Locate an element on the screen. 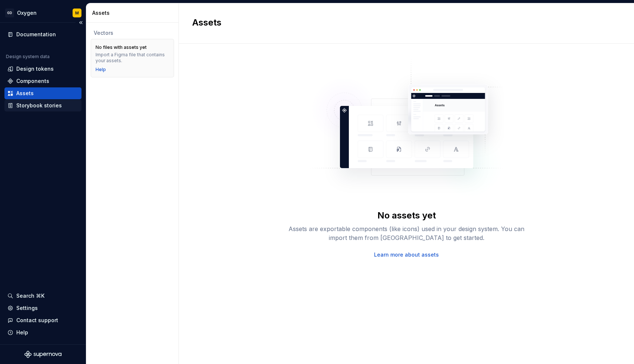 This screenshot has height=364, width=634. div: No files with assets yet is located at coordinates (121, 47).